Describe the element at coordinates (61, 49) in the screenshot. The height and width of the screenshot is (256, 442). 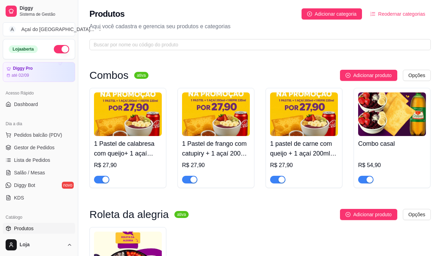
I see `button: Alterar Status` at that location.